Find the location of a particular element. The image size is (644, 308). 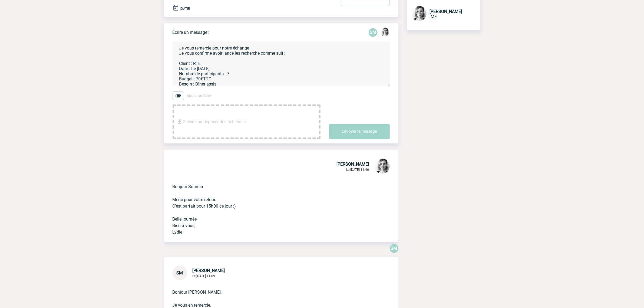

div: Soumia MANOUF is located at coordinates (373, 33).